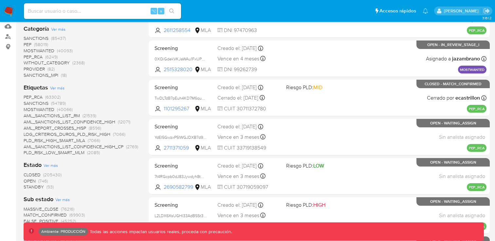 This screenshot has height=241, width=495. I want to click on span: 3.161.2, so click(487, 18).